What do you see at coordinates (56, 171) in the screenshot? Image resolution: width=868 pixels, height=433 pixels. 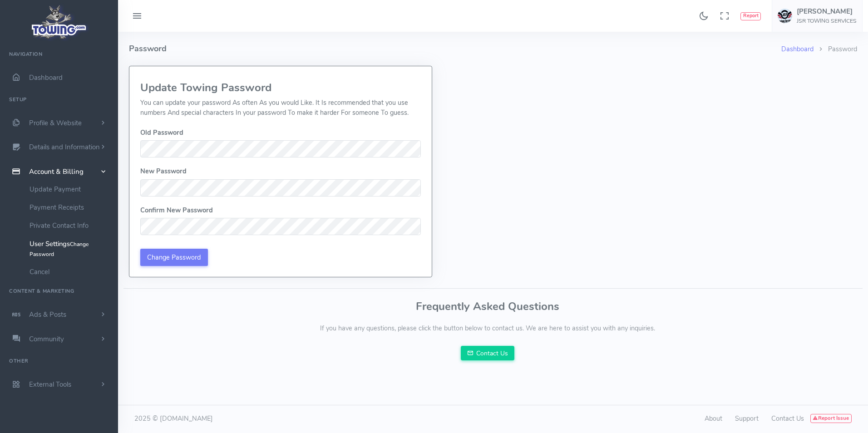 I see `span: Account & Billing` at bounding box center [56, 171].